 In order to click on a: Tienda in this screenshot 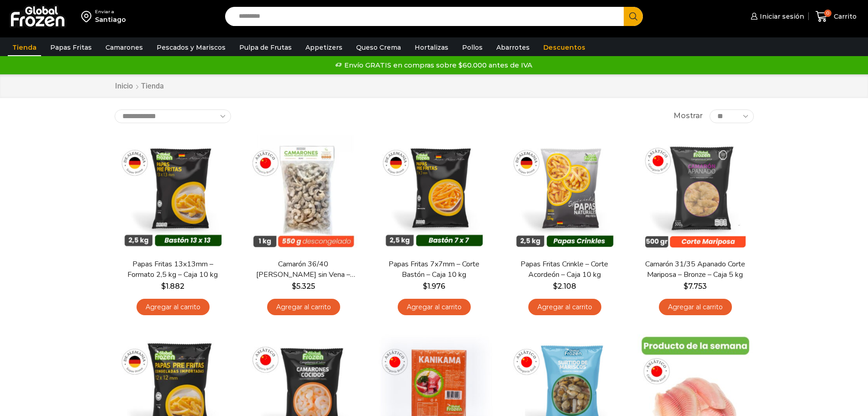, I will do `click(24, 47)`.